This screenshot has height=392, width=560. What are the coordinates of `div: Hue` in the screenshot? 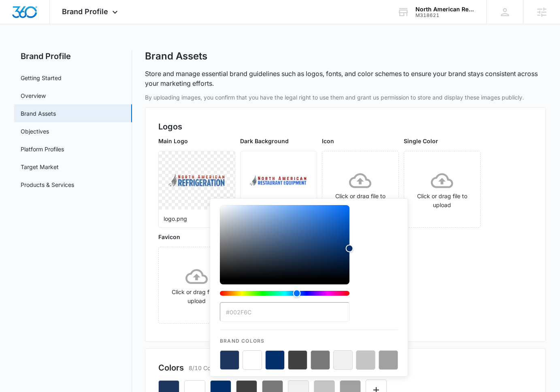 It's located at (285, 293).